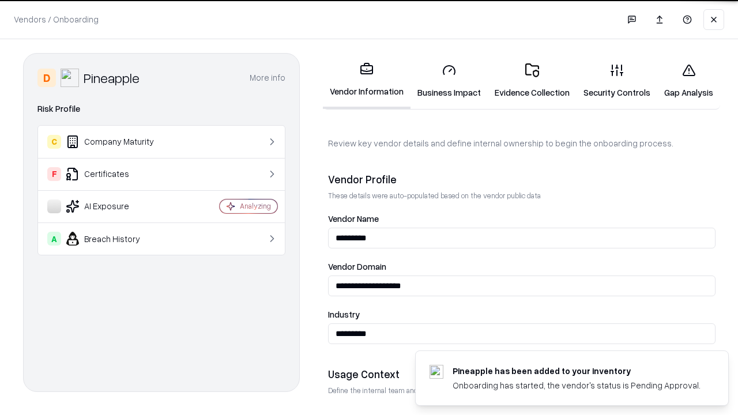 The height and width of the screenshot is (415, 738). Describe the element at coordinates (437, 372) in the screenshot. I see `img: pineappleenergy.com` at that location.